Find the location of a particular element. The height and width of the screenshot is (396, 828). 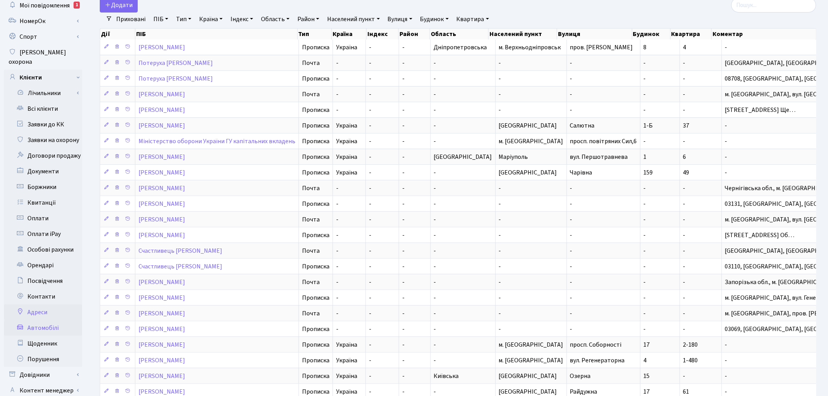

th: Район is located at coordinates (414, 34).